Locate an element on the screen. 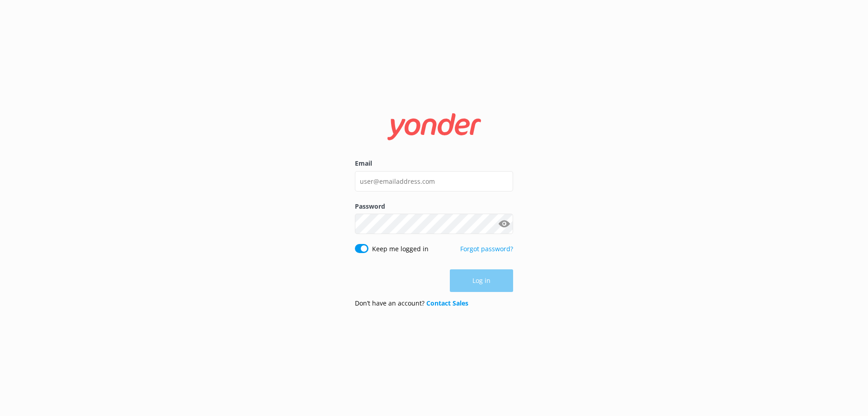 This screenshot has width=868, height=416. label: Keep me logged in is located at coordinates (400, 249).